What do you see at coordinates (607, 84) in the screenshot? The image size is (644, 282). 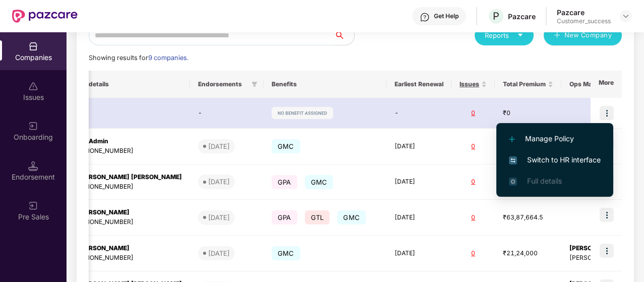 I see `th: More` at bounding box center [607, 84].